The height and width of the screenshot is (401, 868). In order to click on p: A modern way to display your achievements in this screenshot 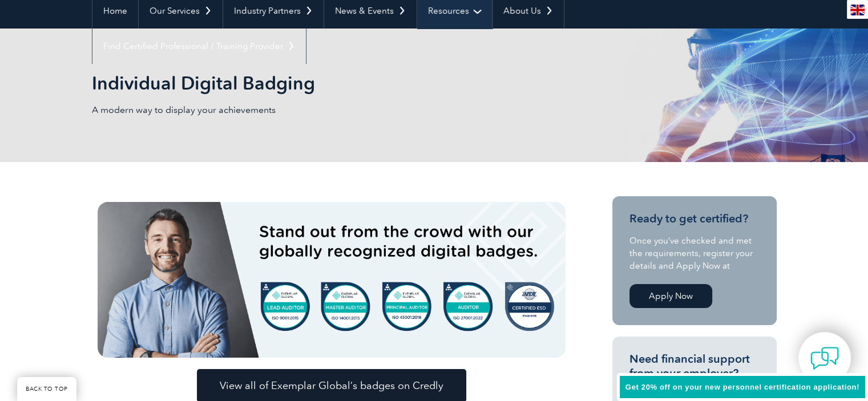, I will do `click(263, 110)`.